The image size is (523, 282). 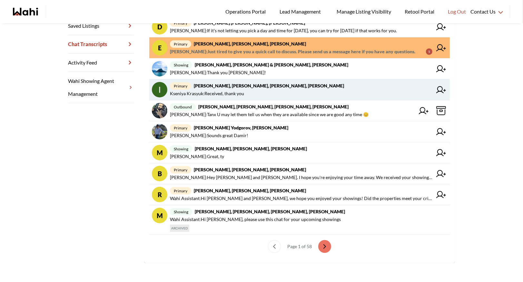 What do you see at coordinates (101, 87) in the screenshot?
I see `a: Wahi Showing Agent Management` at bounding box center [101, 87].